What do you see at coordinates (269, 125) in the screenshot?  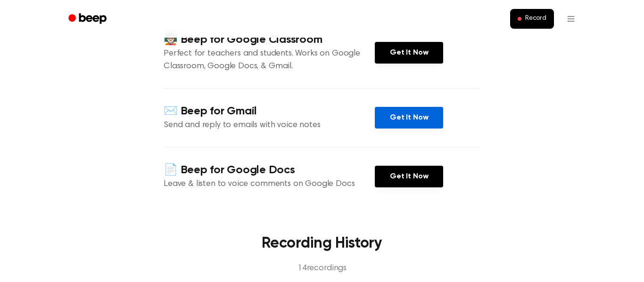 I see `p: Send and reply to emails with voice notes` at bounding box center [269, 125].